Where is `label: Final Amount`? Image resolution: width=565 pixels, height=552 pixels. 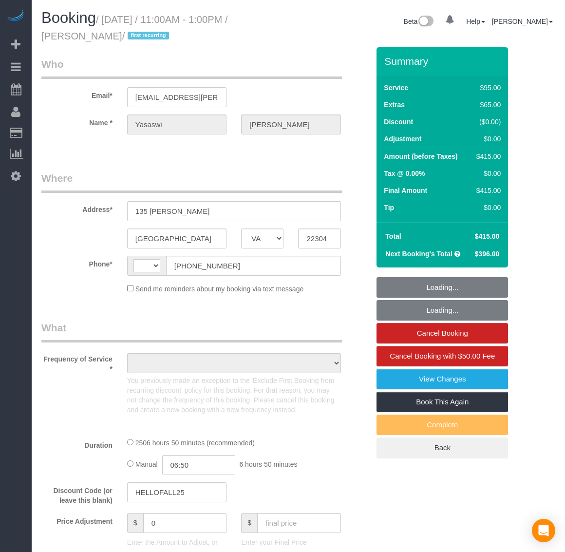 label: Final Amount is located at coordinates (405, 190).